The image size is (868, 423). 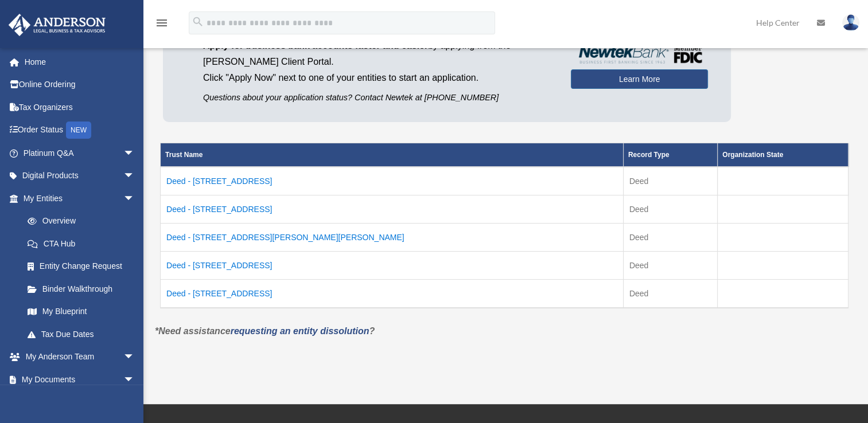 What do you see at coordinates (316, 46) in the screenshot?
I see `span: Apply for business bank accounts faster and easier` at bounding box center [316, 46].